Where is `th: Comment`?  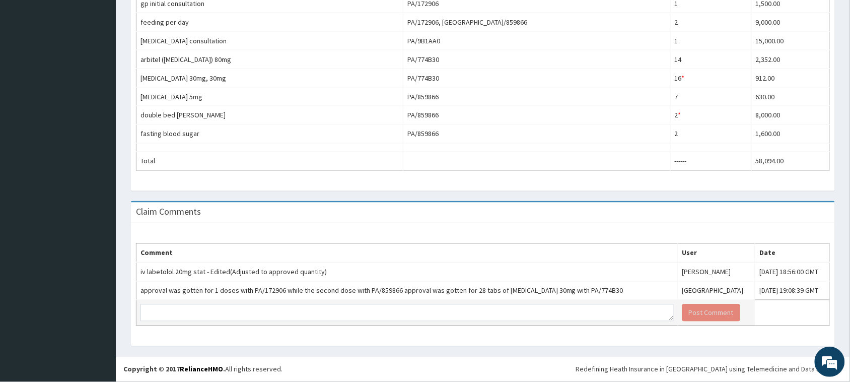 th: Comment is located at coordinates (407, 253).